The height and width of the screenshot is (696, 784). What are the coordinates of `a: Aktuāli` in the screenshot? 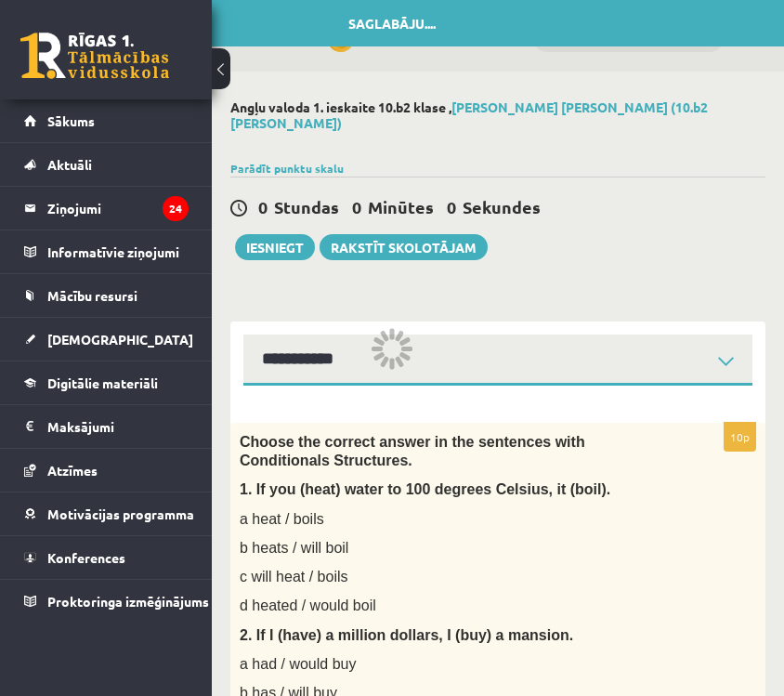 It's located at (106, 165).